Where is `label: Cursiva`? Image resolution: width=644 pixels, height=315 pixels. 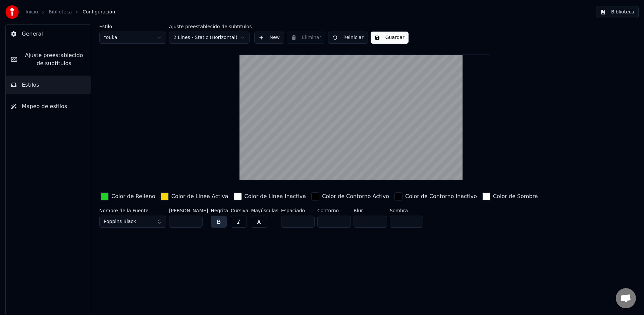
label: Cursiva is located at coordinates (240, 210).